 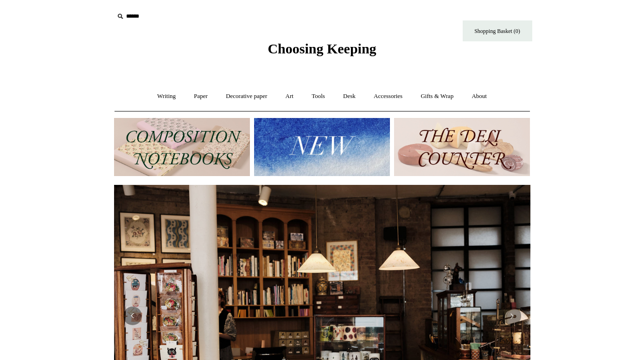 I want to click on button: Next, so click(x=512, y=315).